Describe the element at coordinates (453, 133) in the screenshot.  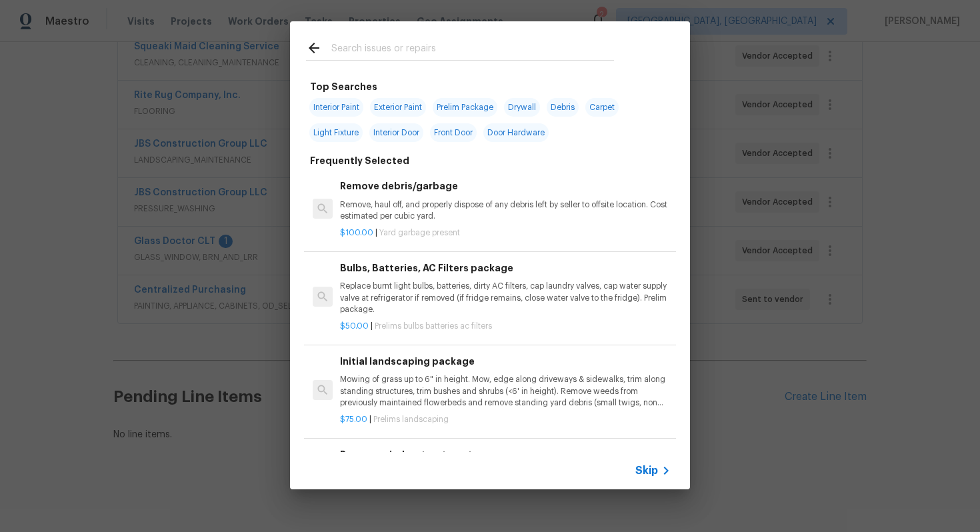
I see `span: Front Door` at that location.